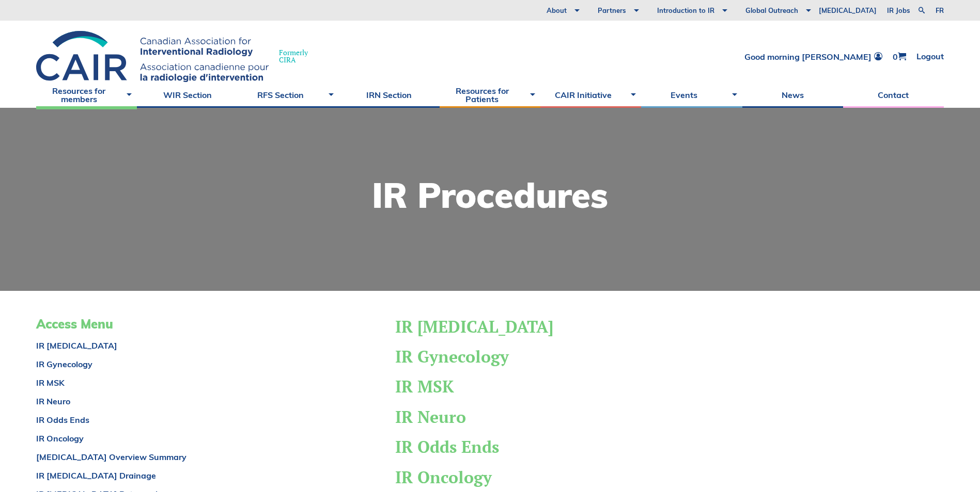 The width and height of the screenshot is (980, 492). Describe the element at coordinates (792, 95) in the screenshot. I see `a: News` at that location.